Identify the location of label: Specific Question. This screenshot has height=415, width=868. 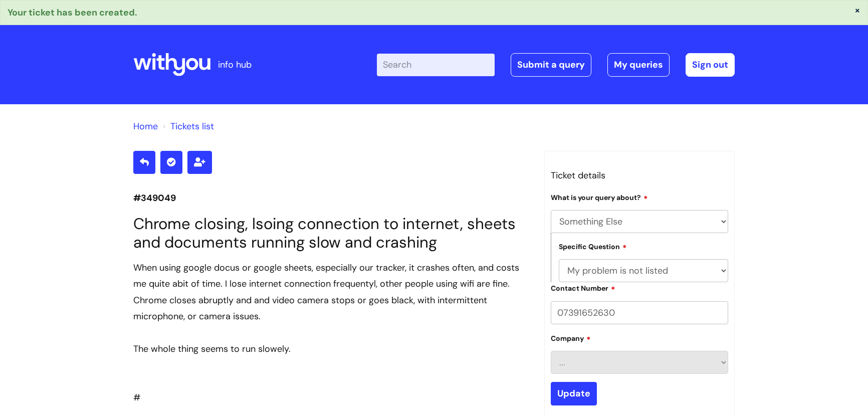
(593, 246).